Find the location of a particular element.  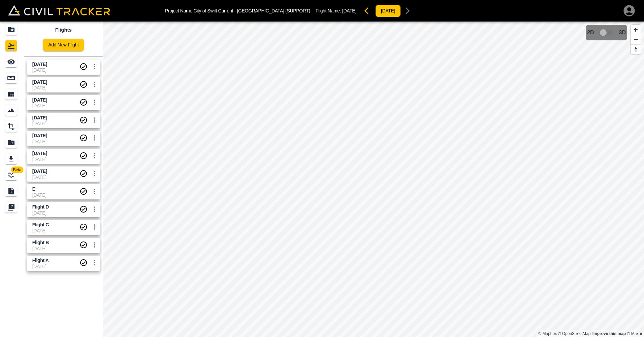

button: Zoom in is located at coordinates (636, 30).